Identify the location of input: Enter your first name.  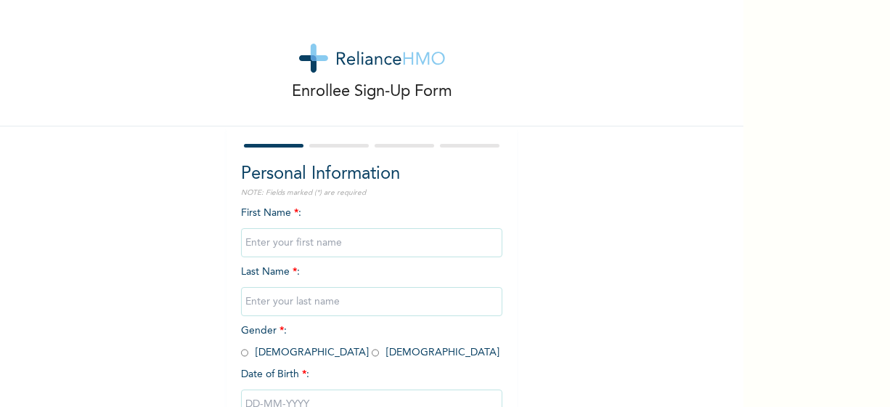
(372, 242).